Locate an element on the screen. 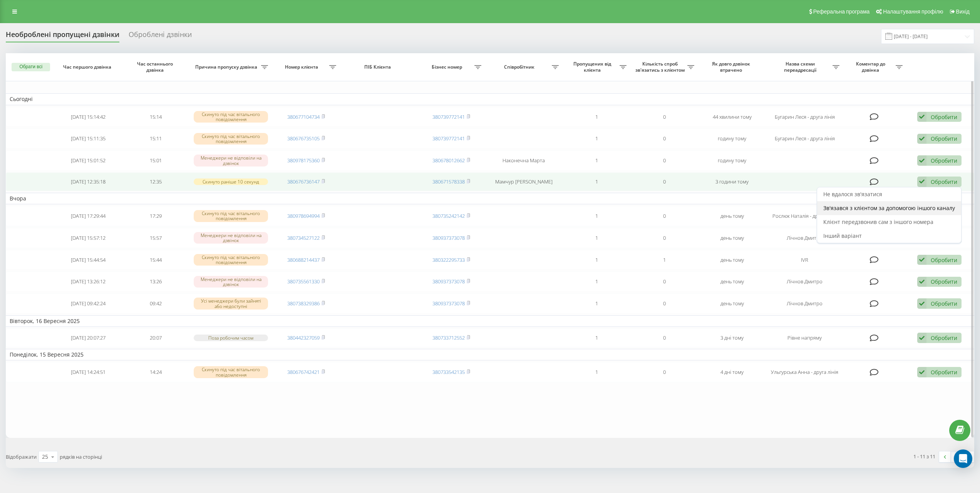  button: Обрати всі is located at coordinates (31, 67).